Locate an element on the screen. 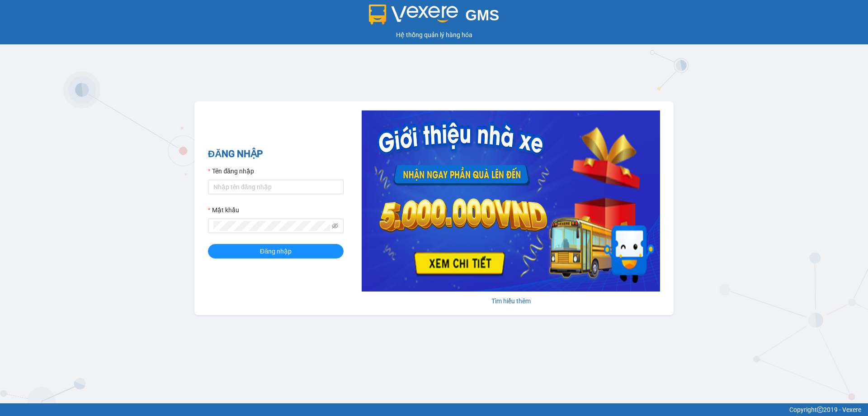 This screenshot has height=416, width=868. button: Đăng nhập is located at coordinates (276, 251).